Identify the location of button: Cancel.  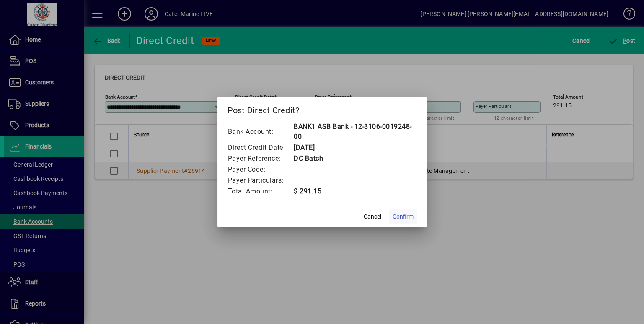
(372, 217).